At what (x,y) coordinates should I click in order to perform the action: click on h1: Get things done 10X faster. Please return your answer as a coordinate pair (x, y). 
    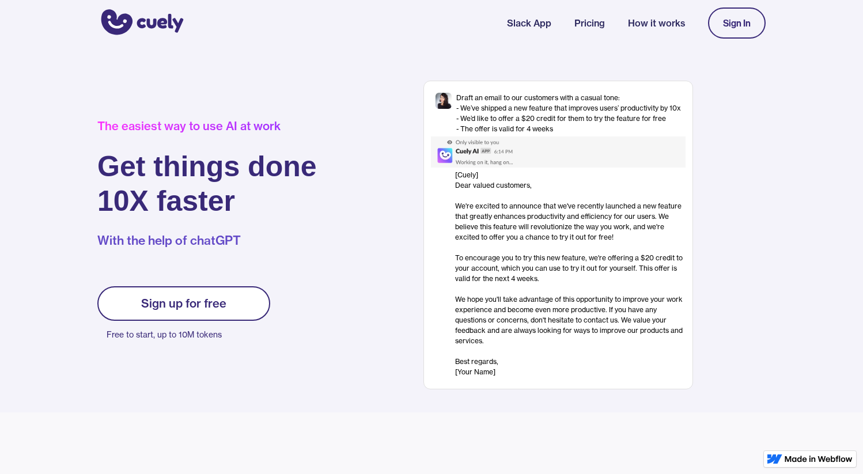
    Looking at the image, I should click on (207, 184).